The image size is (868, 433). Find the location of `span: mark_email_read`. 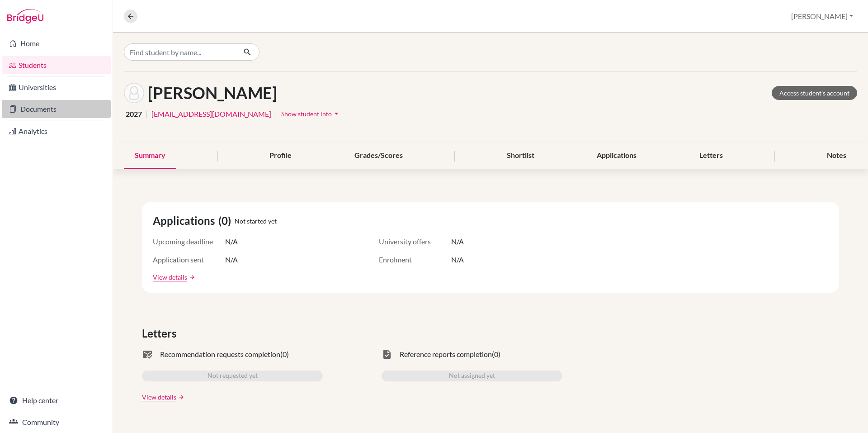

span: mark_email_read is located at coordinates (147, 354).